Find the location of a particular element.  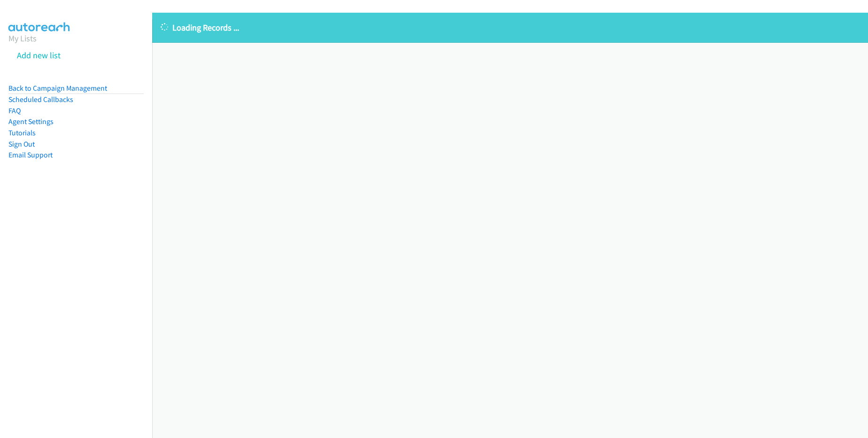

a: Add new list is located at coordinates (39, 55).